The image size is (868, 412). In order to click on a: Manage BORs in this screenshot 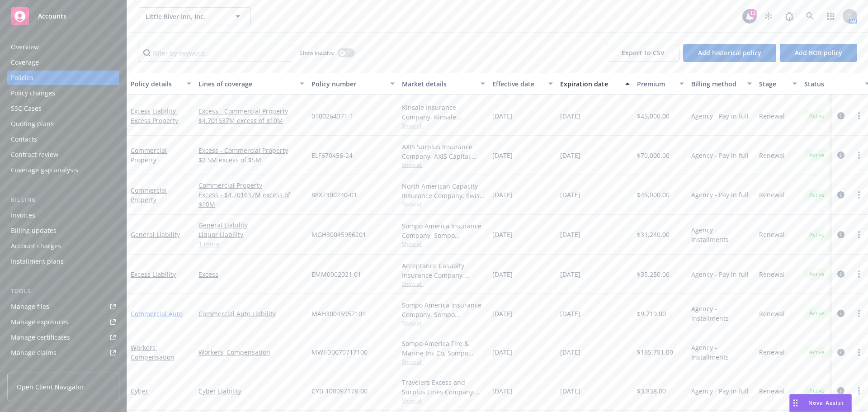, I will do `click(64, 368)`.